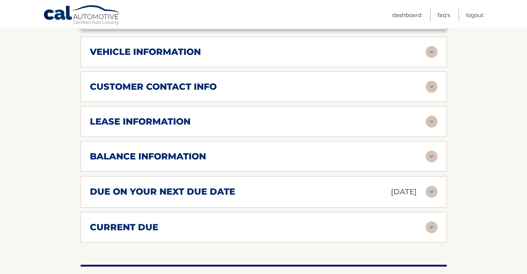 This screenshot has width=527, height=274. What do you see at coordinates (153, 87) in the screenshot?
I see `h2: customer contact info` at bounding box center [153, 87].